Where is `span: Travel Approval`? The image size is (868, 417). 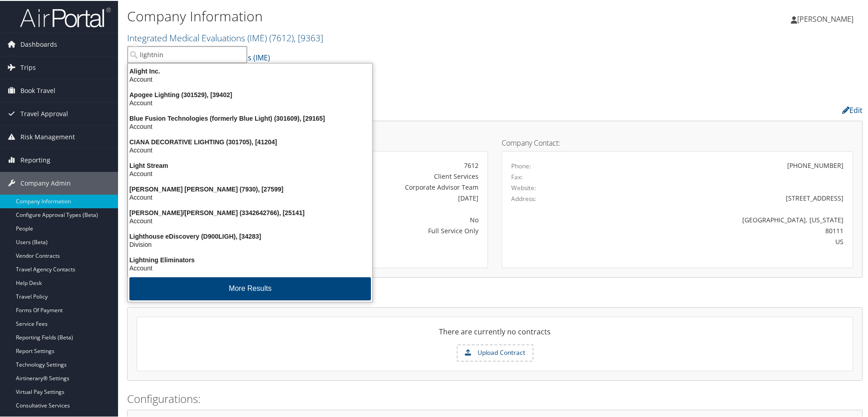 span: Travel Approval is located at coordinates (44, 113).